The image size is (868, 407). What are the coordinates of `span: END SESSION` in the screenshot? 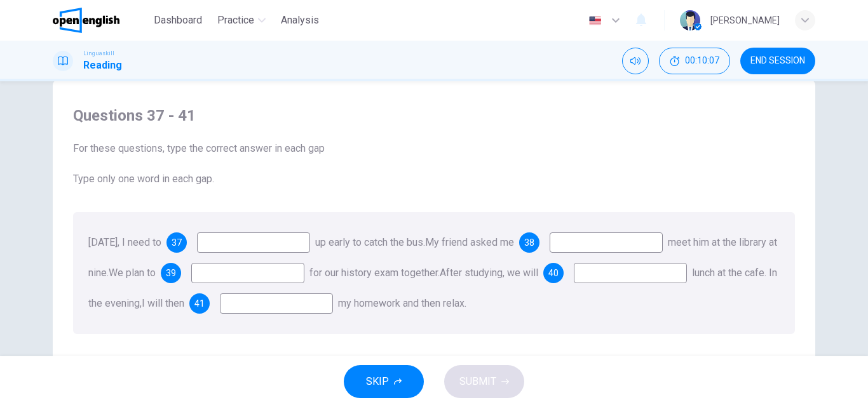 It's located at (777, 61).